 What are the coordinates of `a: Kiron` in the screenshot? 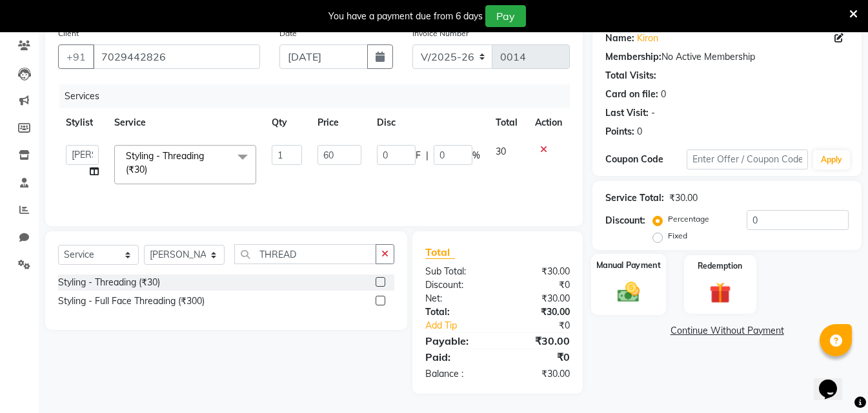 It's located at (647, 38).